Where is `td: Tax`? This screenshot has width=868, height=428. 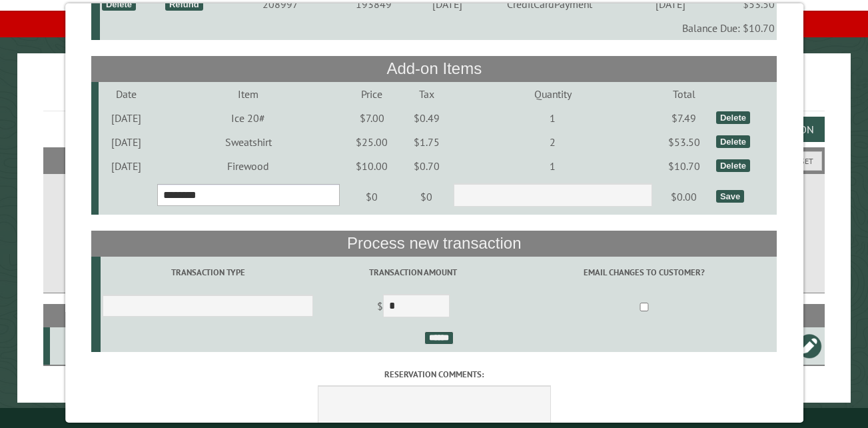 td: Tax is located at coordinates (427, 94).